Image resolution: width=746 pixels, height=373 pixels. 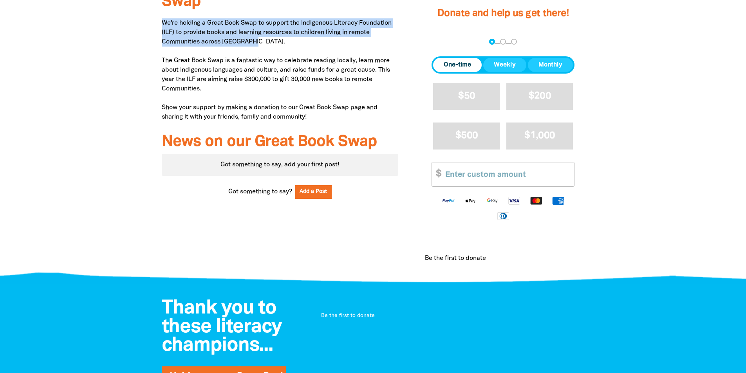 What do you see at coordinates (449, 201) in the screenshot?
I see `img: Paypal logo` at bounding box center [449, 201].